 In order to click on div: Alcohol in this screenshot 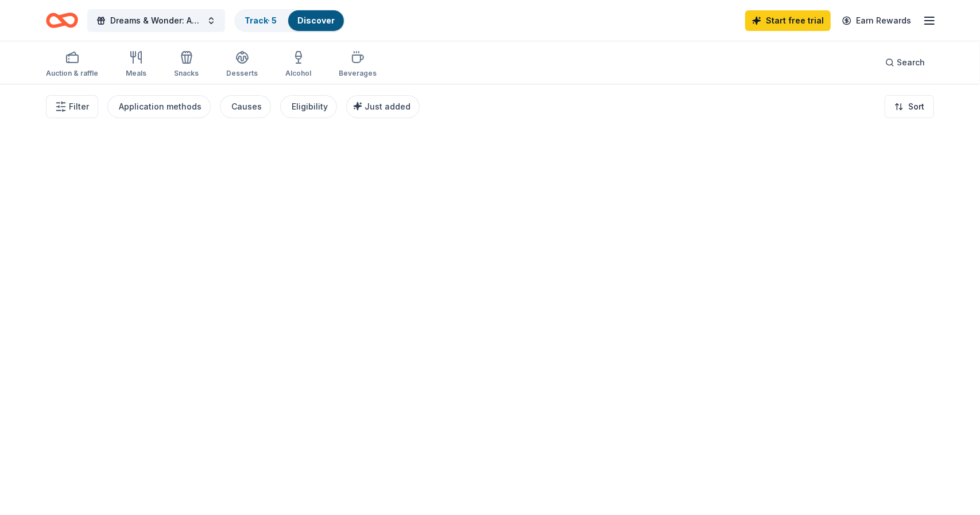, I will do `click(298, 73)`.